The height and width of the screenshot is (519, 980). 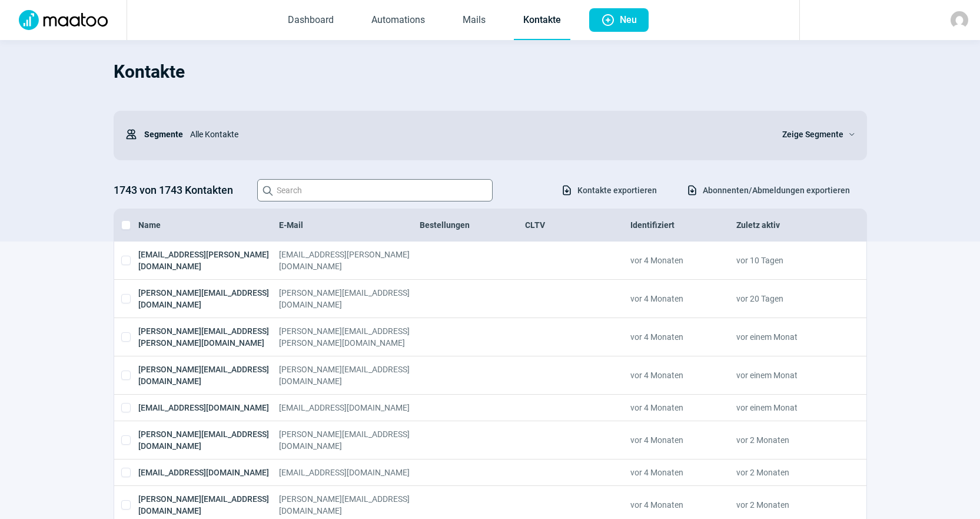 I want to click on div: Identifiziert, so click(x=683, y=225).